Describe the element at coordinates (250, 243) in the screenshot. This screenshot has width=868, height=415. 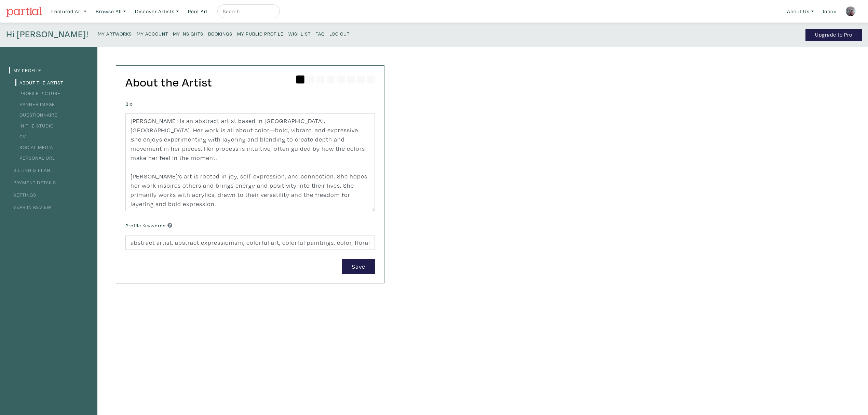
I see `input: Comma-separated keywords that best describe you and your work.` at that location.